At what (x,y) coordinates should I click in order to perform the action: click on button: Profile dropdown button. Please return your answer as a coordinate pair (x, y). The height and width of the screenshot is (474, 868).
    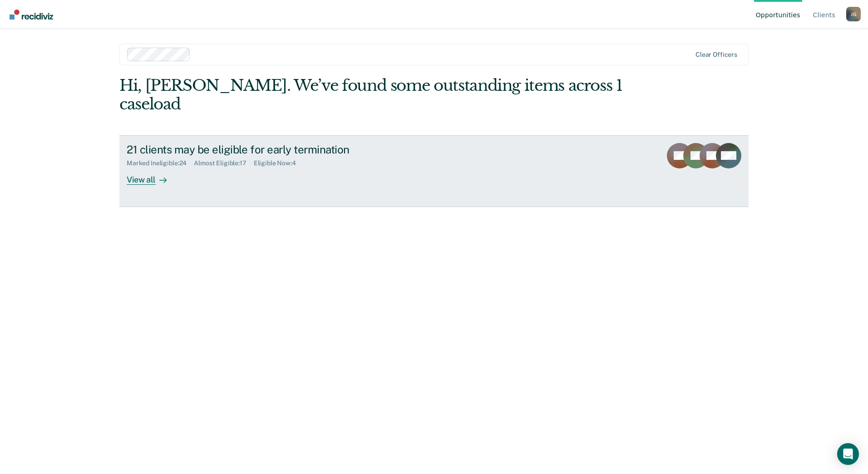
    Looking at the image, I should click on (853, 14).